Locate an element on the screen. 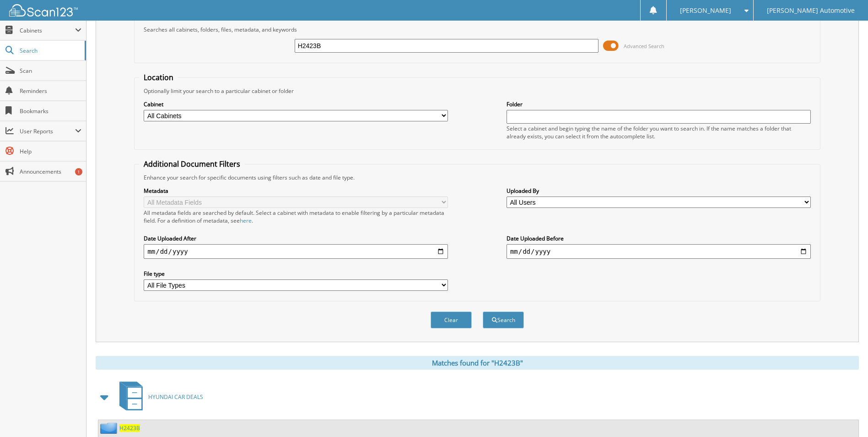 This screenshot has width=868, height=437. span: HYUNDAI CAR DEALS is located at coordinates (175, 397).